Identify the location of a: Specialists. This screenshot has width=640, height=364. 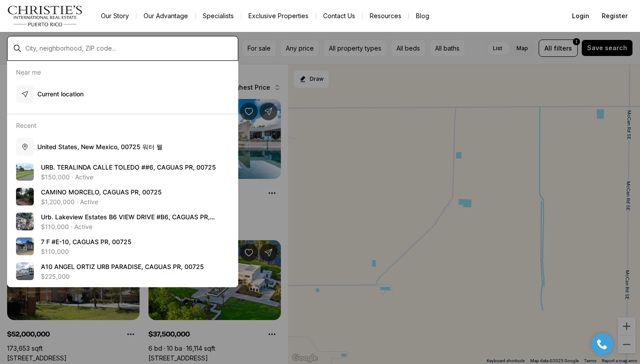
(218, 16).